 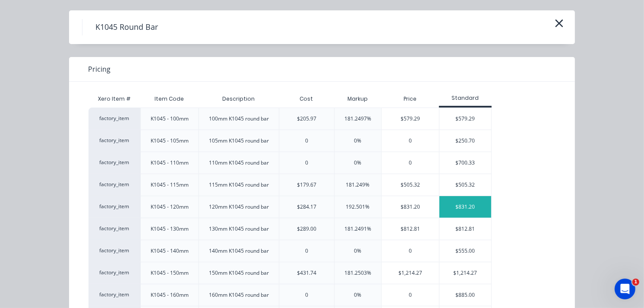 What do you see at coordinates (239, 141) in the screenshot?
I see `div: 105mm K1045 round bar` at bounding box center [239, 141].